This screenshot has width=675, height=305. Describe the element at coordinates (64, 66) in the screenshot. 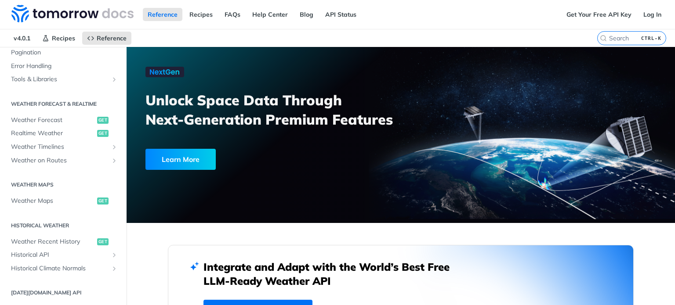

I see `span: Error Handling` at that location.